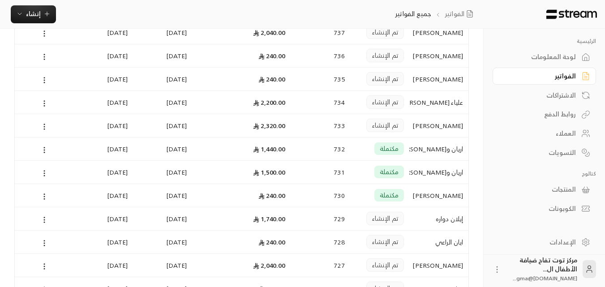  What do you see at coordinates (542, 269) in the screenshot?
I see `div: مركز توت تفاح ضيافة الأطفال ال...` at bounding box center [542, 269].